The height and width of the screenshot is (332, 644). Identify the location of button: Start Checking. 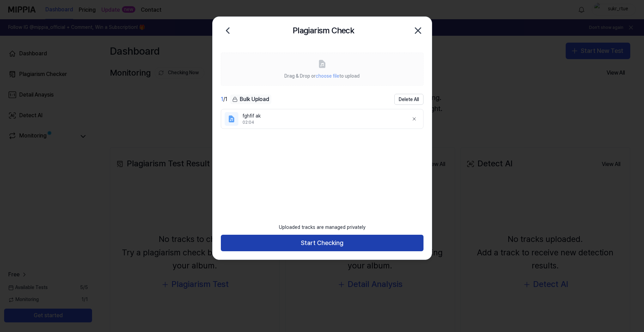
(322, 243).